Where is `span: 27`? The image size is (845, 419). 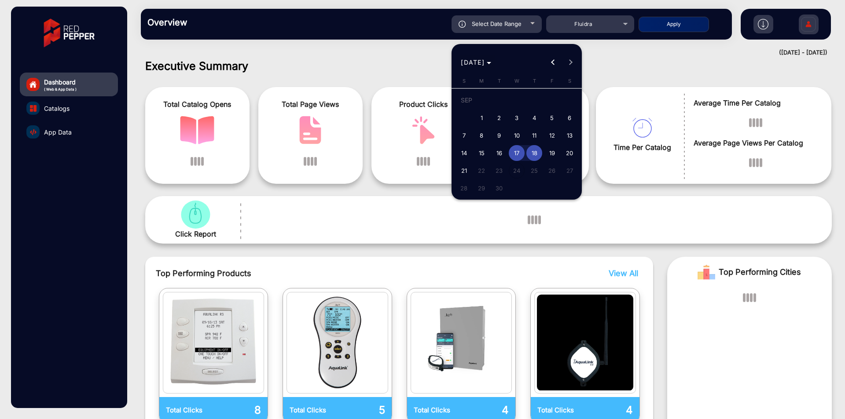
span: 27 is located at coordinates (569, 171).